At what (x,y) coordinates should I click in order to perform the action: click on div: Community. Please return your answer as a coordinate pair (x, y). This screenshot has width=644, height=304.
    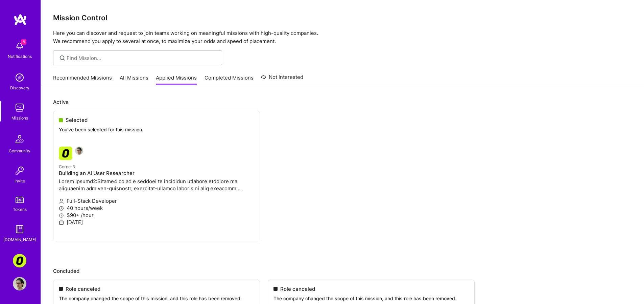
    Looking at the image, I should click on (19, 150).